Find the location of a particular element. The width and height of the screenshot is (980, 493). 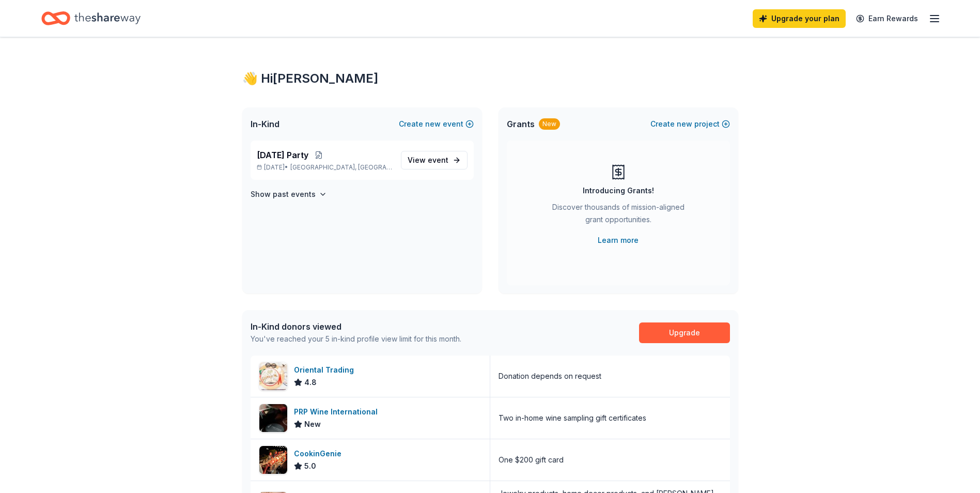

div: In-Kind donors viewed is located at coordinates (356, 327).